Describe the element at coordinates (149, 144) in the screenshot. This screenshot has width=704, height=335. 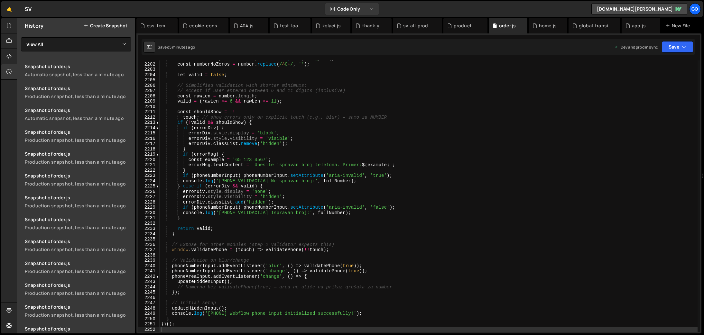
I see `div: 2217` at that location.